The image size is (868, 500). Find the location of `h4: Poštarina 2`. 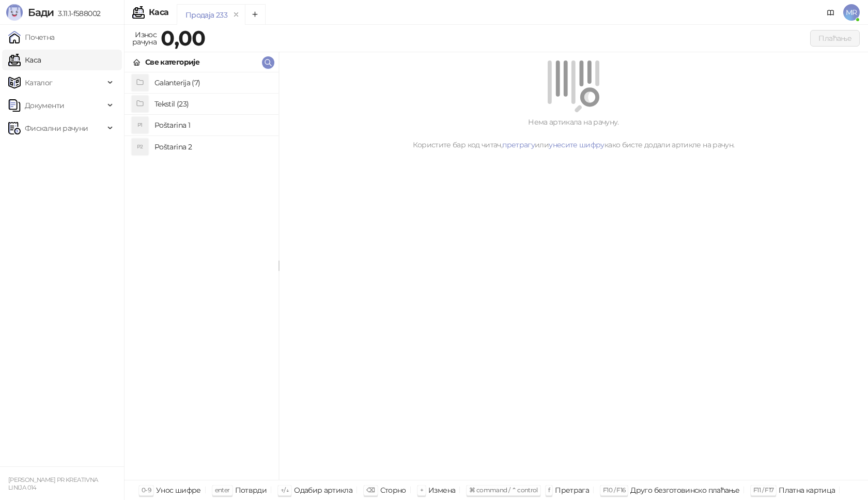

h4: Poštarina 2 is located at coordinates (212, 147).